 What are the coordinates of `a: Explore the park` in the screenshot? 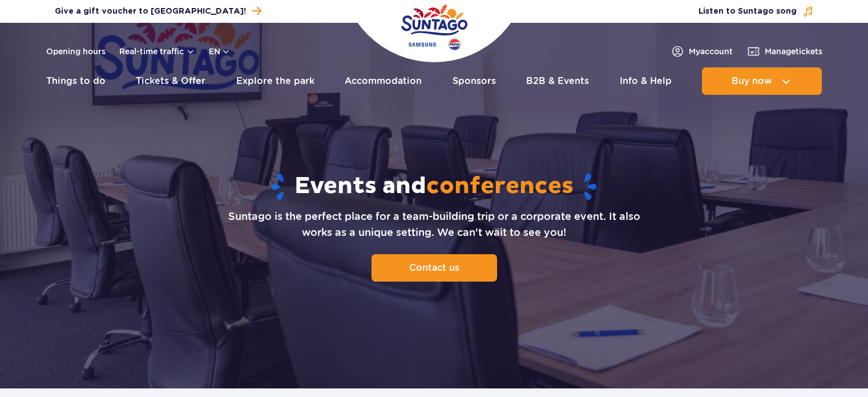 It's located at (275, 81).